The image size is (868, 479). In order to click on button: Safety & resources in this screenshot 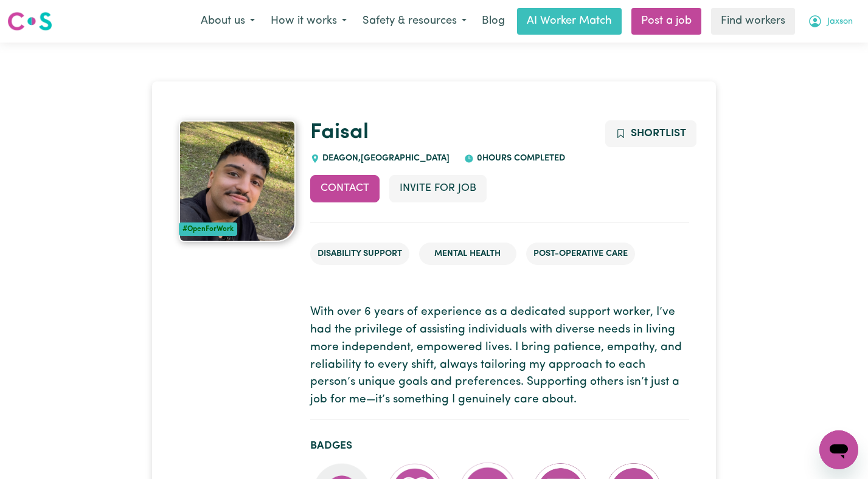, I will do `click(414, 21)`.